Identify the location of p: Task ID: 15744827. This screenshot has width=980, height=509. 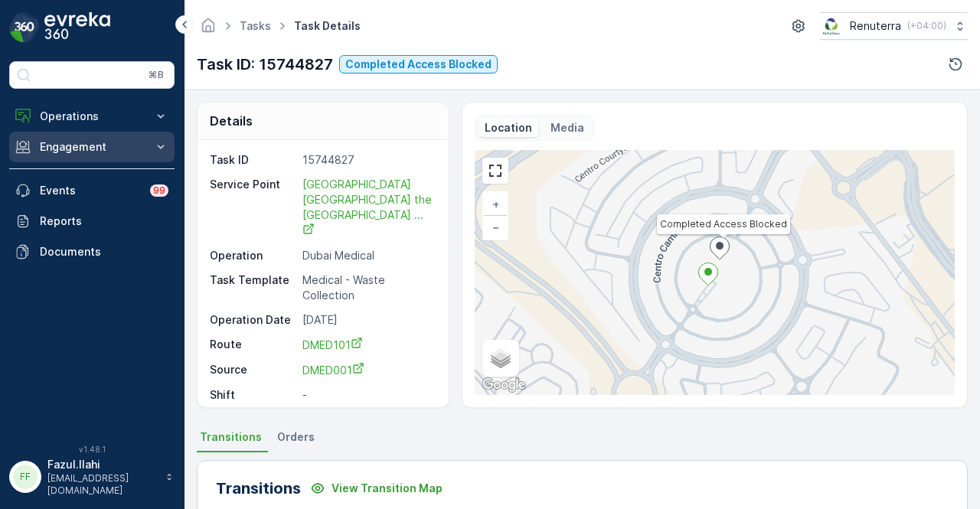
(265, 64).